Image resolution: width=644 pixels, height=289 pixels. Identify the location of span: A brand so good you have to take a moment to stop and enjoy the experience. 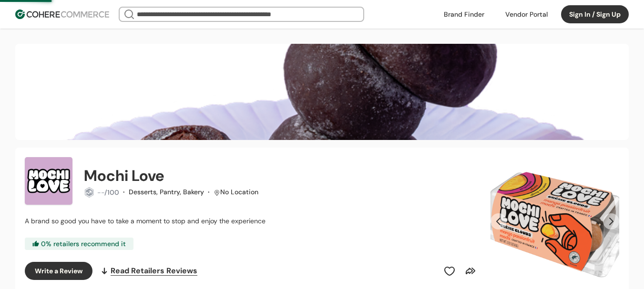
(145, 221).